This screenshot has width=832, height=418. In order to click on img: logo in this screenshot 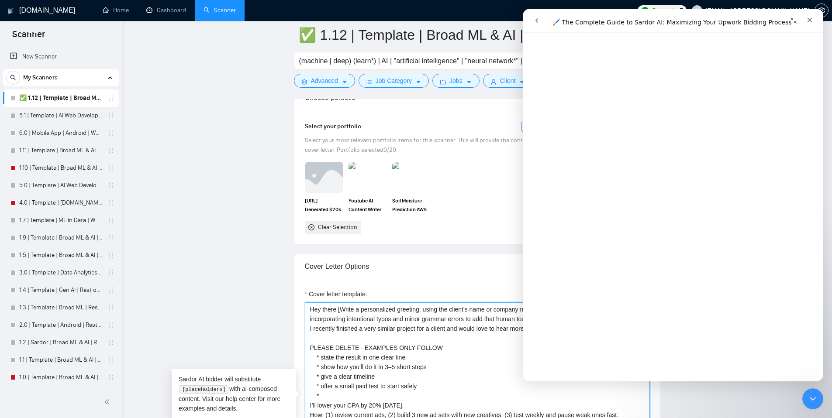, I will do `click(10, 11)`.